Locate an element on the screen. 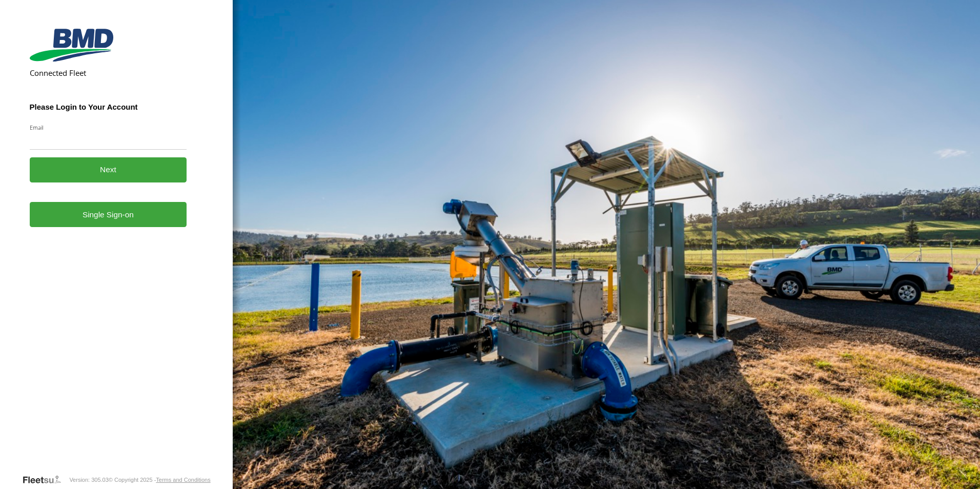 The height and width of the screenshot is (489, 980). div: Version: 305.03 is located at coordinates (88, 480).